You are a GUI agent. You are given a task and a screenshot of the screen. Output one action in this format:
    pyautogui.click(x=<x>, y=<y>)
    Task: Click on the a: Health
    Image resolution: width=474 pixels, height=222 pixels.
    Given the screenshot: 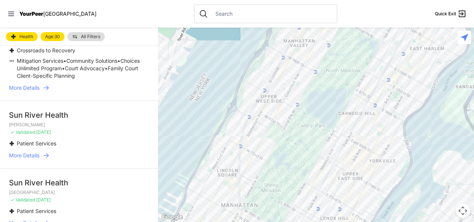 What is the action you would take?
    pyautogui.click(x=22, y=37)
    